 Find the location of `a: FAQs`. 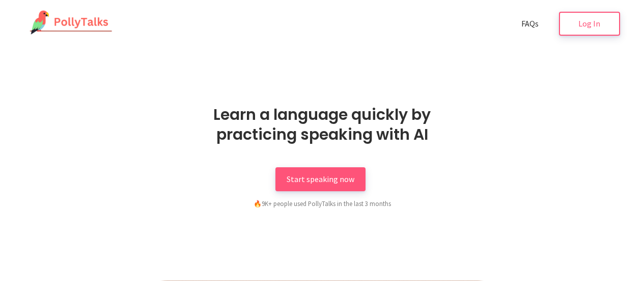

a: FAQs is located at coordinates (530, 24).